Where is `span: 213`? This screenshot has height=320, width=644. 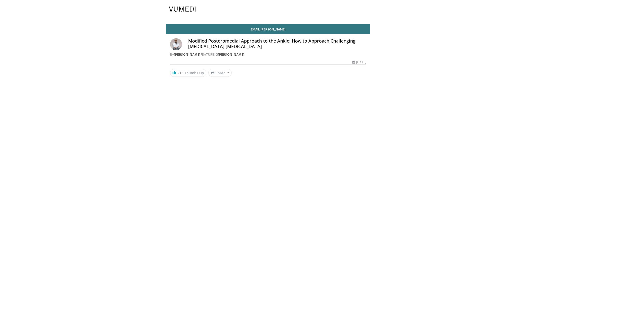 span: 213 is located at coordinates (180, 73).